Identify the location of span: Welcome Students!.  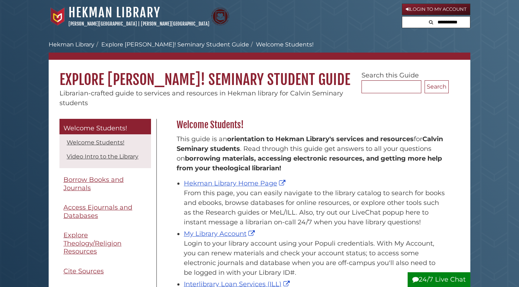
(95, 128).